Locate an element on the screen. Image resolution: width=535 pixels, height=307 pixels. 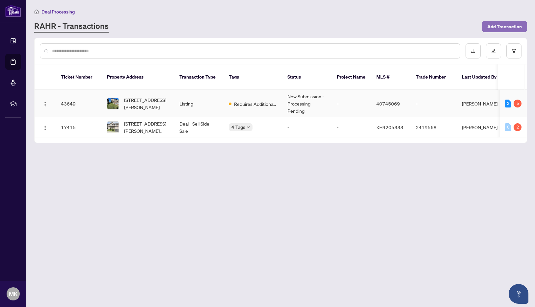
th: MLS # is located at coordinates (391, 77).